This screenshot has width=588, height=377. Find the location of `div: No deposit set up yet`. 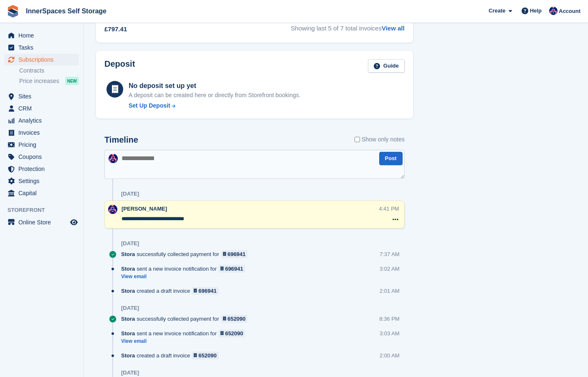

div: No deposit set up yet is located at coordinates (215, 86).